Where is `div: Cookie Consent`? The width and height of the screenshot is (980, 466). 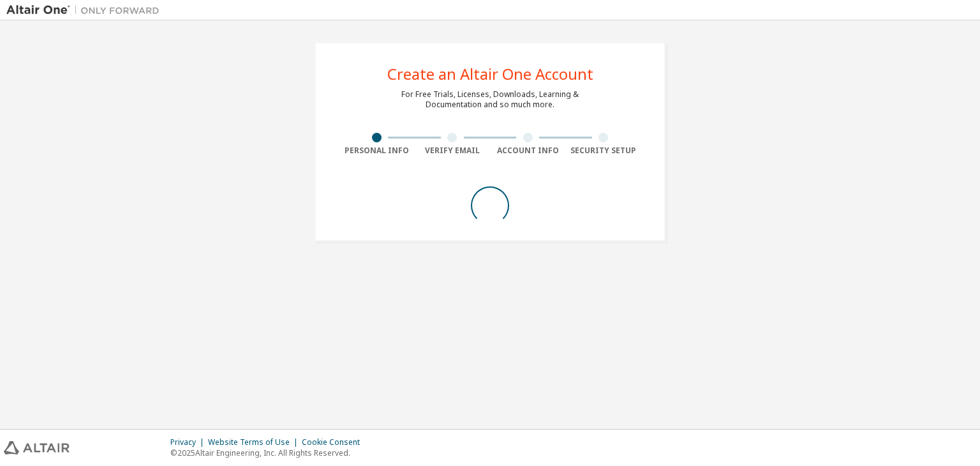
div: Cookie Consent is located at coordinates (335, 442).